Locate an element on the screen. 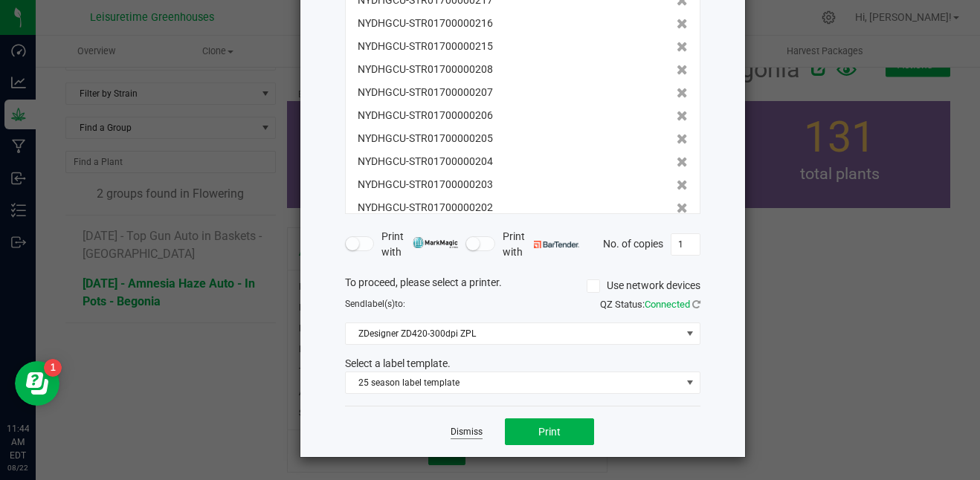 The height and width of the screenshot is (480, 980). div: Select a label template. is located at coordinates (523, 364).